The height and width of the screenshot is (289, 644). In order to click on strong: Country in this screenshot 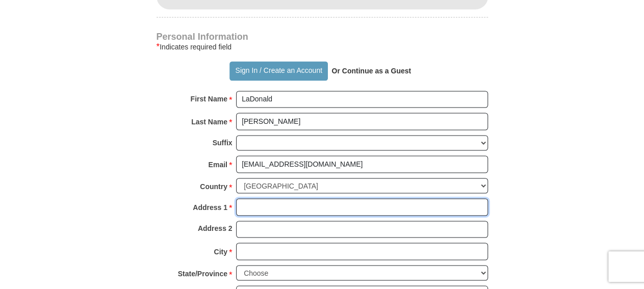, I will do `click(214, 186)`.